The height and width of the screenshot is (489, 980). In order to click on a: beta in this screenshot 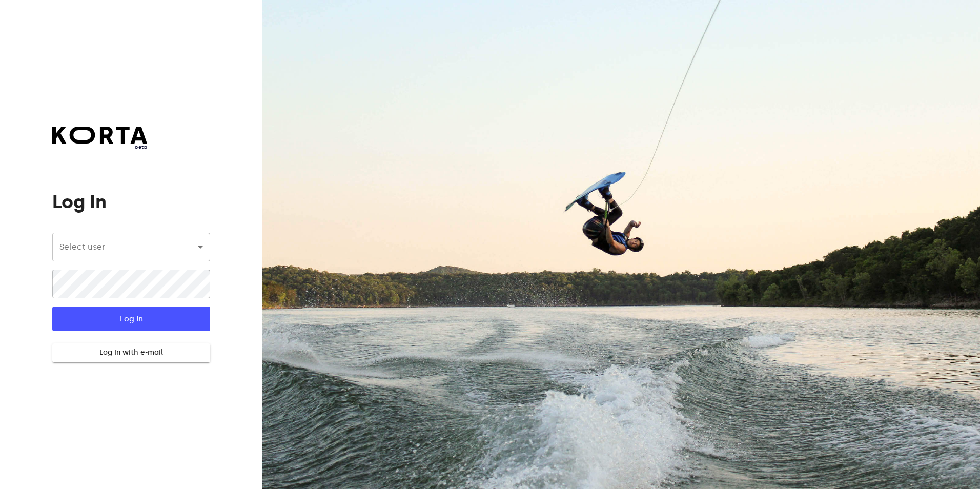, I will do `click(99, 138)`.